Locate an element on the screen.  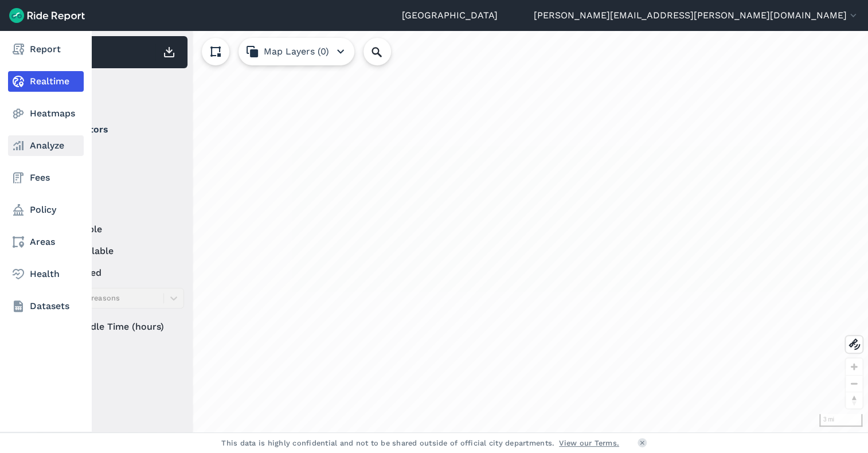
div: Idle Time (hours) is located at coordinates (115, 327).